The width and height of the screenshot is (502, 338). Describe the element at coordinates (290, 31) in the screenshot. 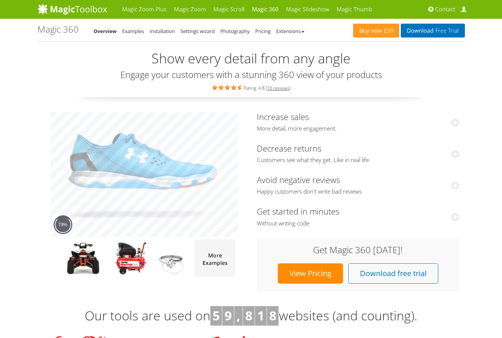

I see `a: Extensions` at that location.